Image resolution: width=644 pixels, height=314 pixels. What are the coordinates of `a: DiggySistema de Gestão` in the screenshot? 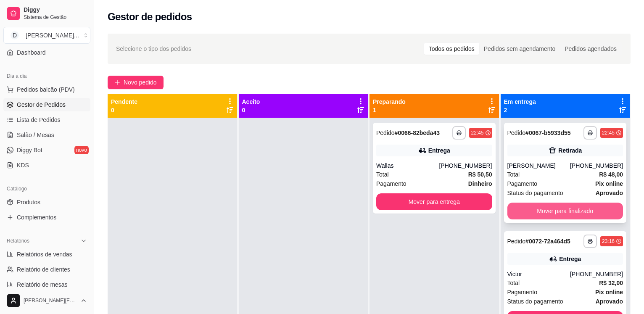 It's located at (47, 14).